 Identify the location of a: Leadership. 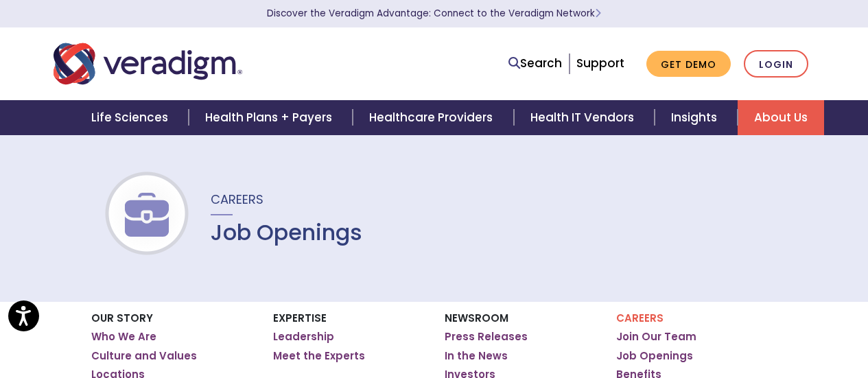
(303, 336).